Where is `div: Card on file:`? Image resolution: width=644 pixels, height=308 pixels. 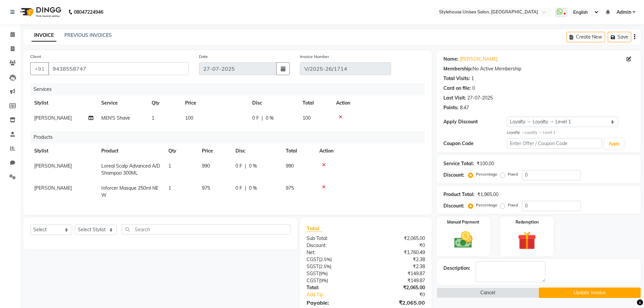 div: Card on file: is located at coordinates (457, 88).